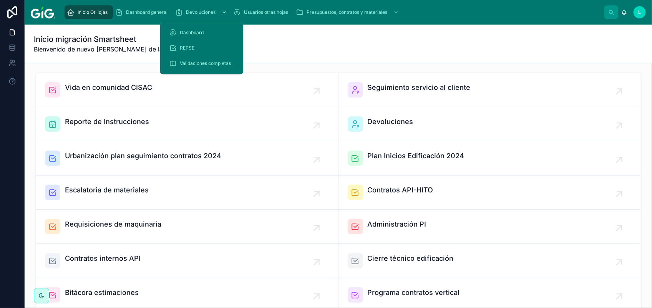 The image size is (652, 308). What do you see at coordinates (143, 156) in the screenshot?
I see `span: Urbanización plan seguimiento contratos 2024` at bounding box center [143, 156].